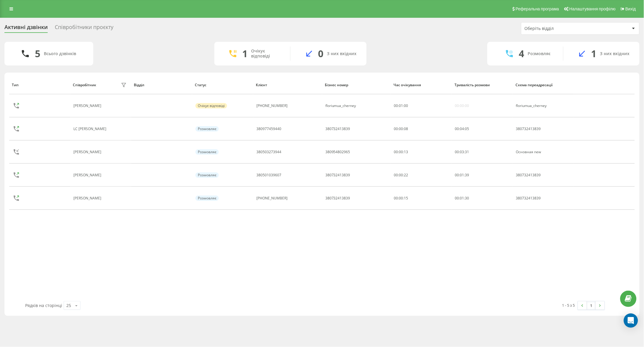 The image size is (644, 347). What do you see at coordinates (462, 152) in the screenshot?
I see `span: 03` at bounding box center [462, 152].